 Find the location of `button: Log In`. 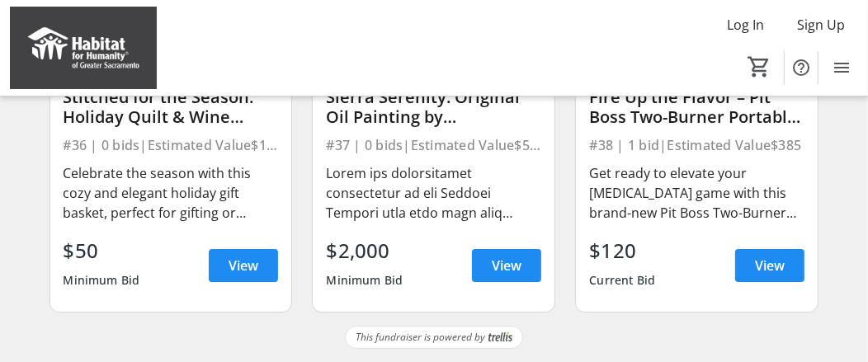

button: Log In is located at coordinates (745, 25).